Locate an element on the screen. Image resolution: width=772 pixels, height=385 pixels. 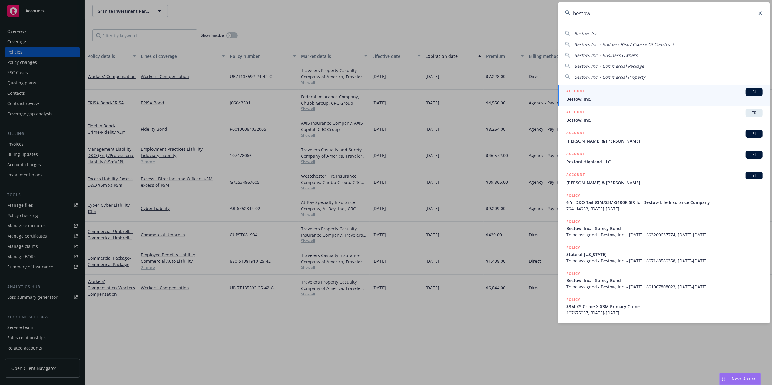
span: Bestow, Inc. - Commercial Package is located at coordinates (609, 66).